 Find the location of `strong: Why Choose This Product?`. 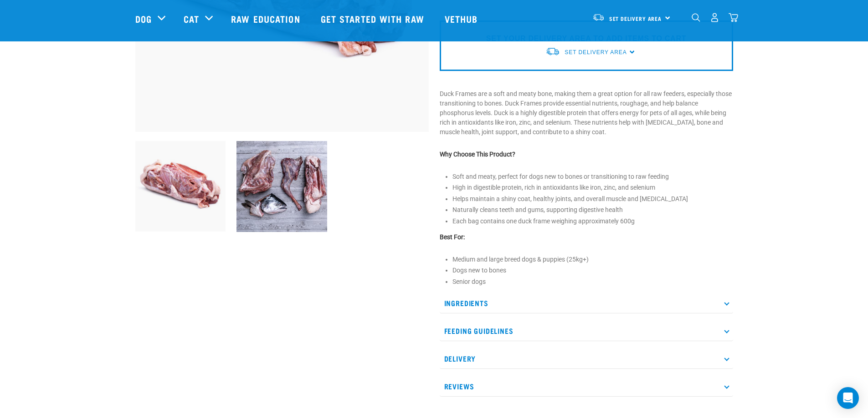

strong: Why Choose This Product? is located at coordinates (477, 154).